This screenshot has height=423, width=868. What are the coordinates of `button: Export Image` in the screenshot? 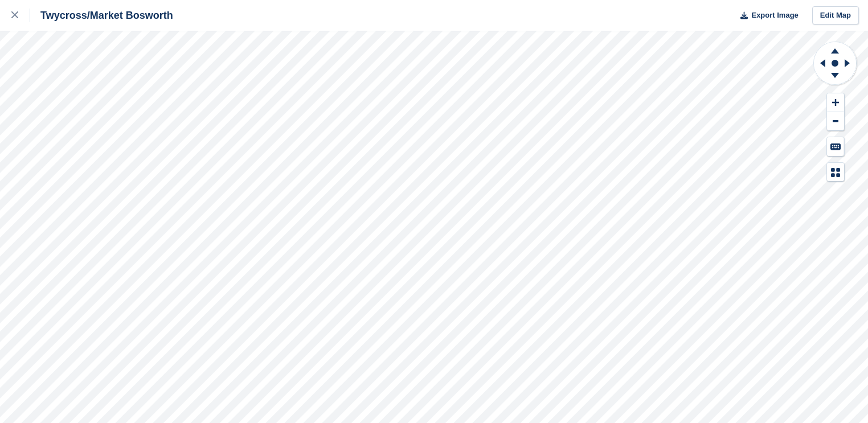 It's located at (766, 15).